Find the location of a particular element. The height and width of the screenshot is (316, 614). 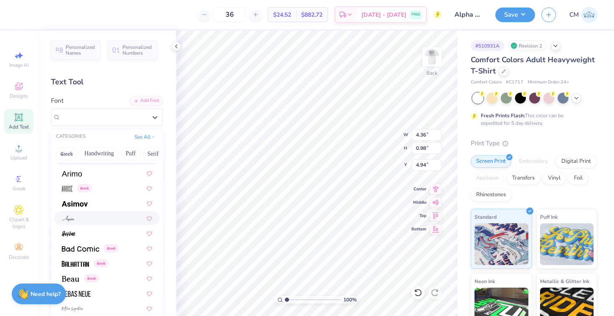

img: Chloe Murlin is located at coordinates (589, 15).